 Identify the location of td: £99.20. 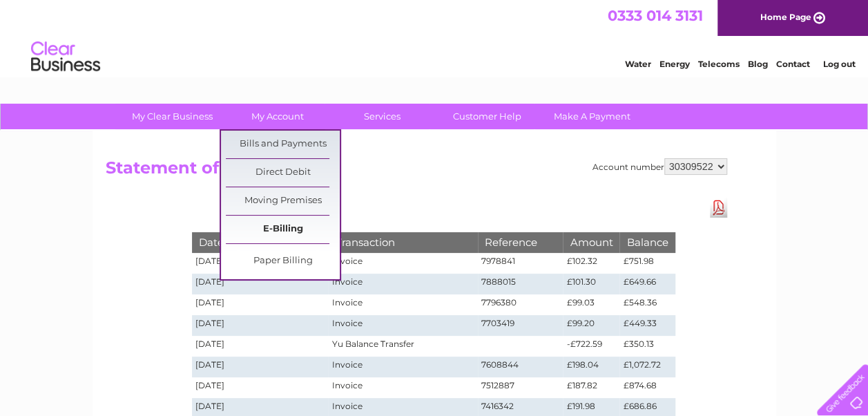
(591, 325).